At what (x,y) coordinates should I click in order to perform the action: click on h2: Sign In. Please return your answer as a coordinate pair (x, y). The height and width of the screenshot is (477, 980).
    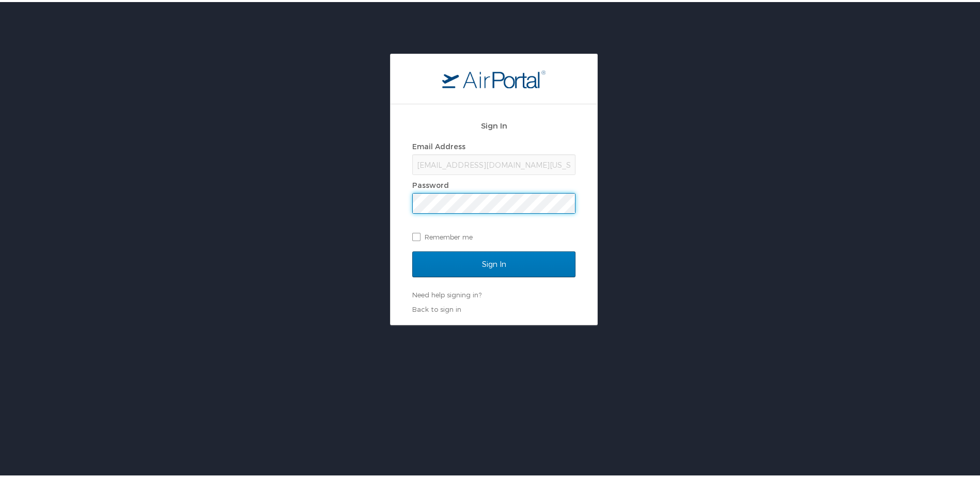
    Looking at the image, I should click on (494, 123).